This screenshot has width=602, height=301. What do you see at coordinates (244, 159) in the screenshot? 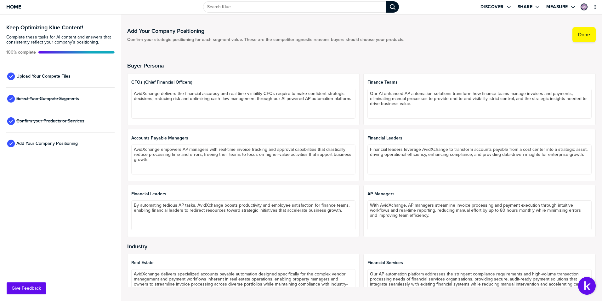
I see `textarea: AvidXchange empowers AP managers with real-time invoice tracking and approval capabilities that d...` at bounding box center [244, 159].